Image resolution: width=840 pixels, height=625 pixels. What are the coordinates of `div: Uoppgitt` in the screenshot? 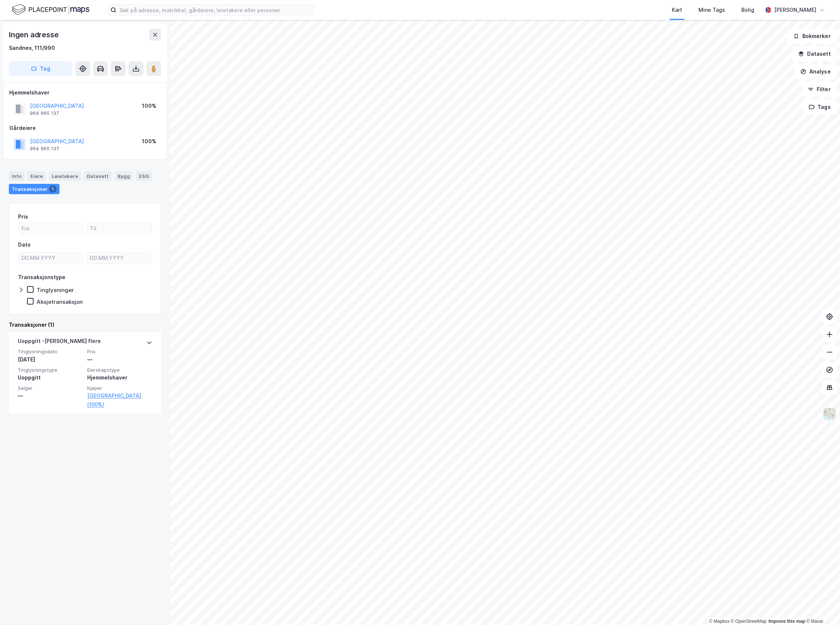 It's located at (50, 378).